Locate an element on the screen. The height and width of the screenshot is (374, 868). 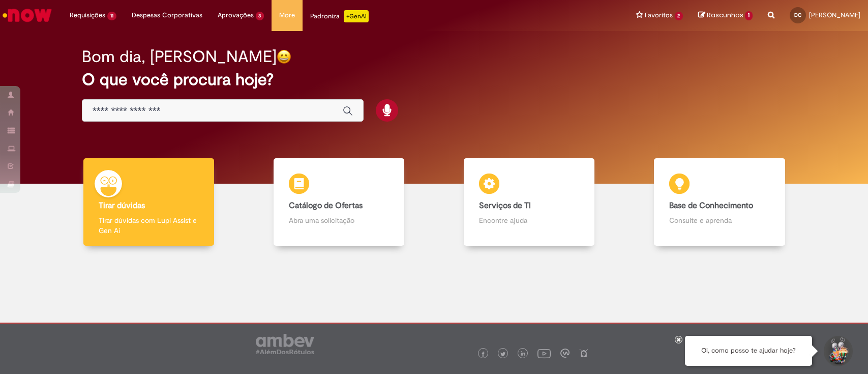
a: Rascunhos is located at coordinates (725, 15).